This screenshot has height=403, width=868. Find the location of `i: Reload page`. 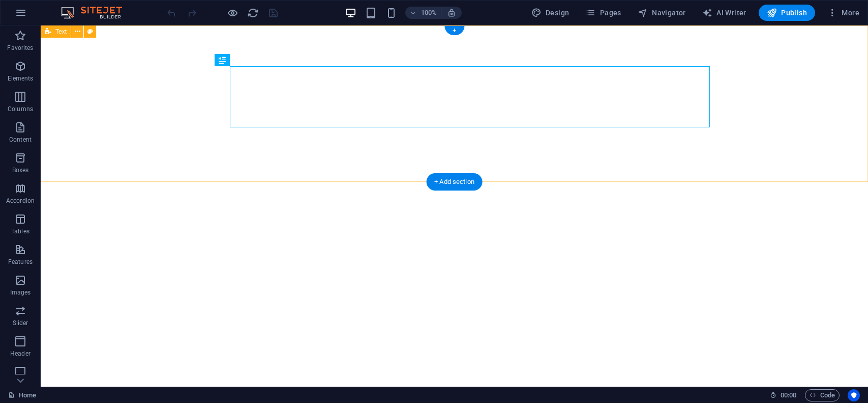

i: Reload page is located at coordinates (252, 13).